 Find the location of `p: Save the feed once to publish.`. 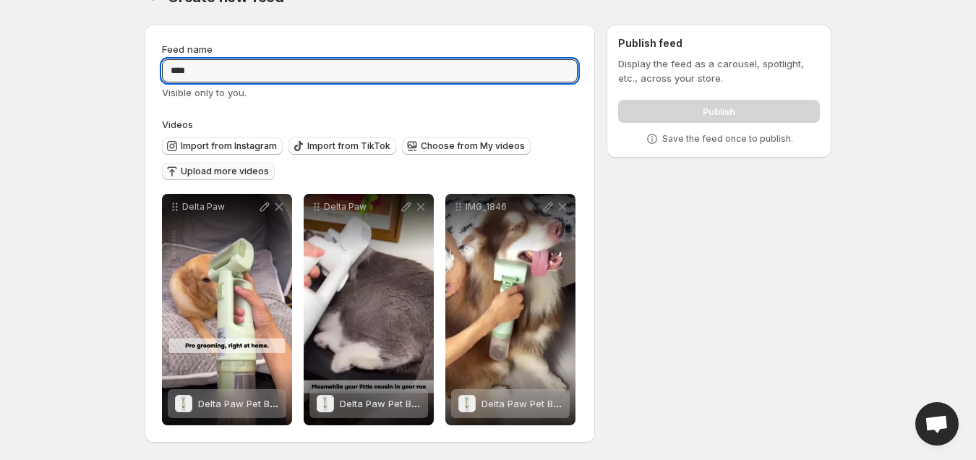

p: Save the feed once to publish. is located at coordinates (727, 139).